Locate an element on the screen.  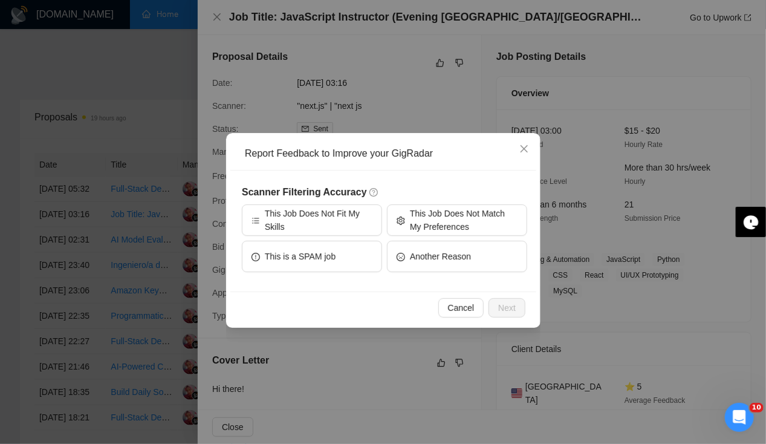
span: This Job Does Not Fit My Skills is located at coordinates (319, 220).